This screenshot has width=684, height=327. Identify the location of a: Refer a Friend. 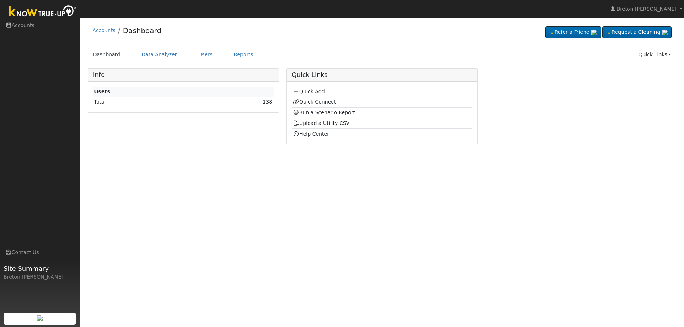
(573, 32).